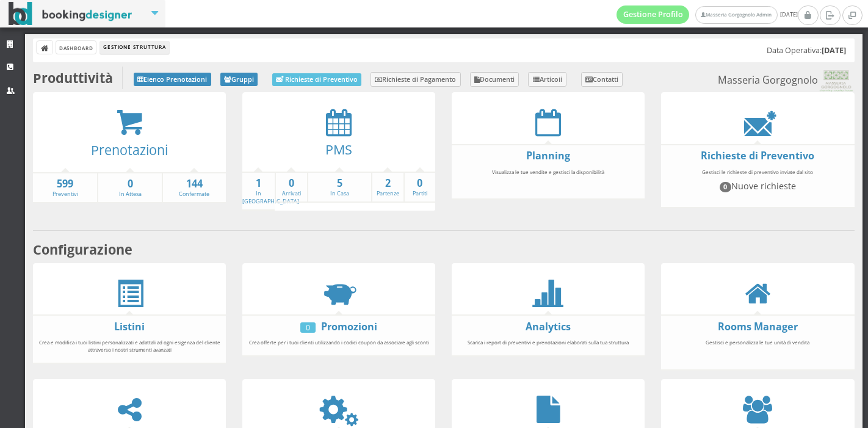 This screenshot has width=868, height=428. Describe the element at coordinates (548, 326) in the screenshot. I see `a: Analytics` at that location.